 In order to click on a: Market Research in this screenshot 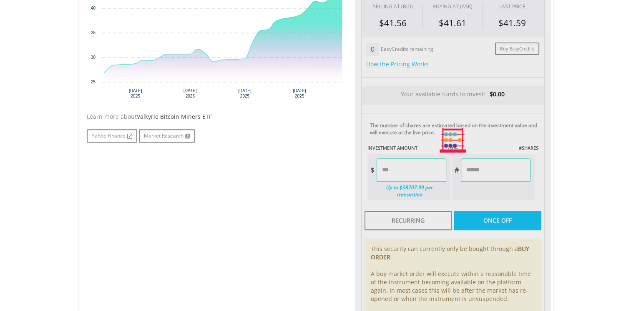, I will do `click(167, 136)`.